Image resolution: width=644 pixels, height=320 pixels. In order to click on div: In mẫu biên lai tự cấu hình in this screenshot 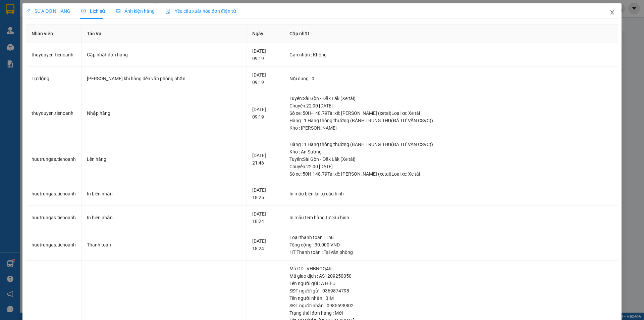, I will do `click(451, 194)`.